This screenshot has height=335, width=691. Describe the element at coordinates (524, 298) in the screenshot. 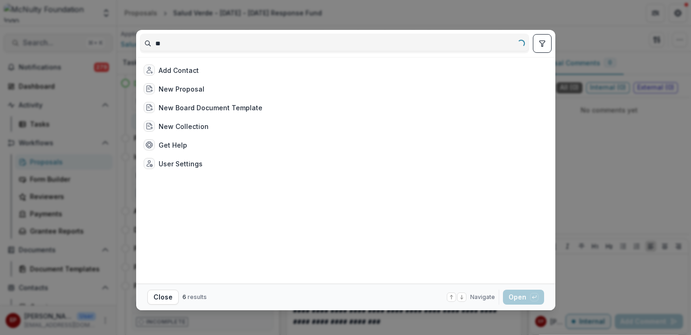

I see `button: Open` at that location.